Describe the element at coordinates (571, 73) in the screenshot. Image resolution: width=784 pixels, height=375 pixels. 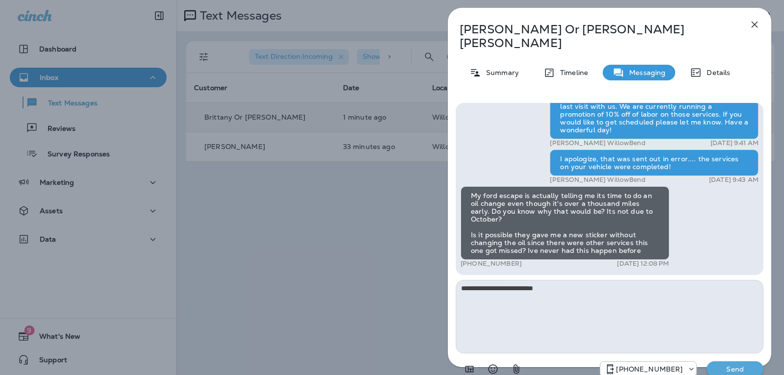
I see `p: Timeline` at that location.